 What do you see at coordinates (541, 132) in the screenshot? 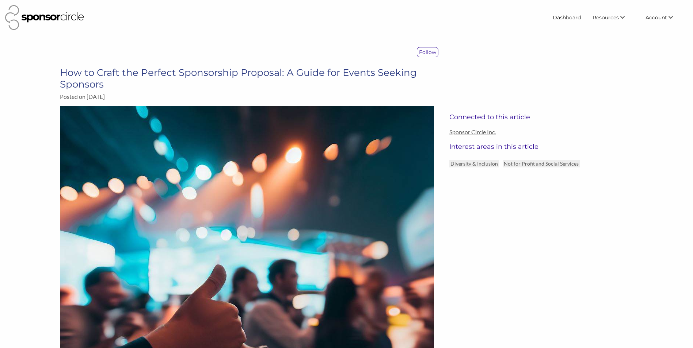
I see `a: Sponsor Circle Inc.` at bounding box center [541, 132].